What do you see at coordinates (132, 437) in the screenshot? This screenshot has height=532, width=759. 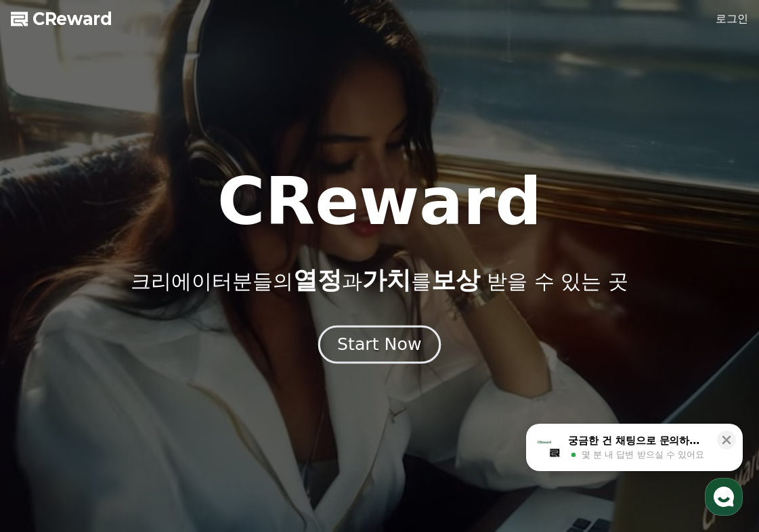 I see `a: 대화` at bounding box center [132, 437].